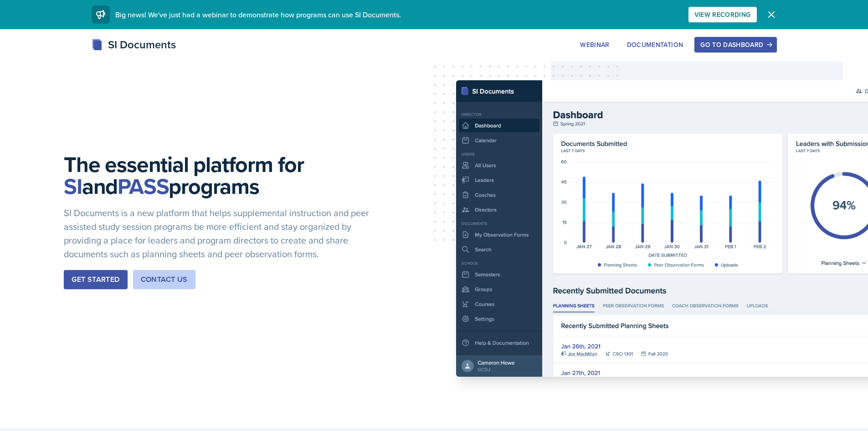  Describe the element at coordinates (735, 45) in the screenshot. I see `div: Go to Dashboard` at that location.